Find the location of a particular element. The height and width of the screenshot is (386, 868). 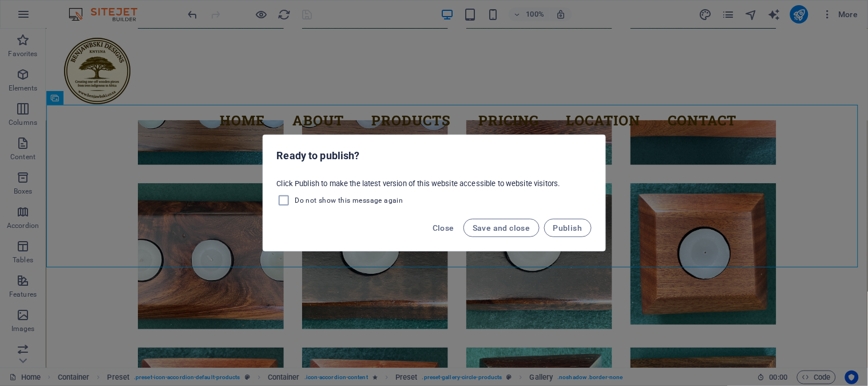

span: Save and close is located at coordinates (501, 228).